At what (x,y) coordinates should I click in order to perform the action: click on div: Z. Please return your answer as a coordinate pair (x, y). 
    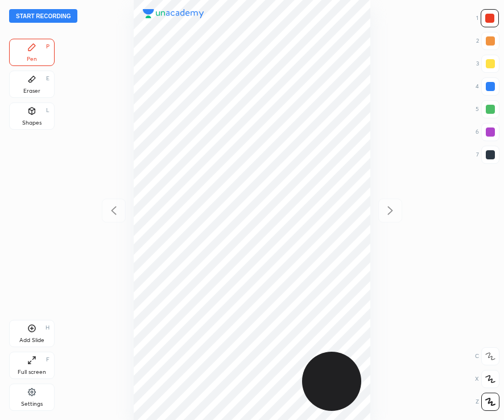
    Looking at the image, I should click on (488, 402).